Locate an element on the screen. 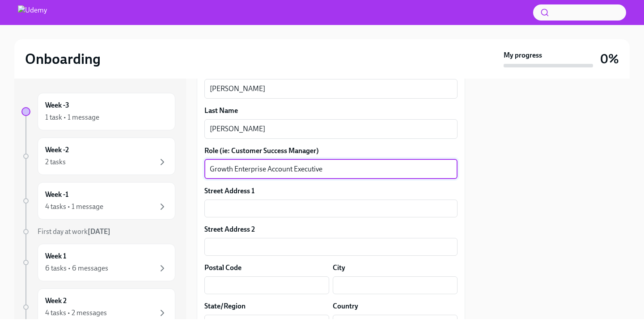 Image resolution: width=644 pixels, height=329 pixels. span: First day at work is located at coordinates (74, 231).